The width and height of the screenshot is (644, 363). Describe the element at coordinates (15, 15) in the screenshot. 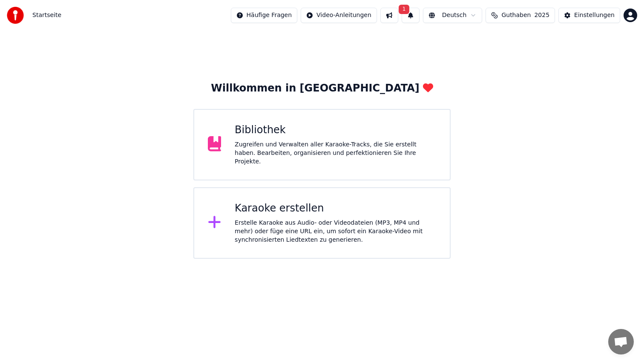

I see `img: youka` at that location.